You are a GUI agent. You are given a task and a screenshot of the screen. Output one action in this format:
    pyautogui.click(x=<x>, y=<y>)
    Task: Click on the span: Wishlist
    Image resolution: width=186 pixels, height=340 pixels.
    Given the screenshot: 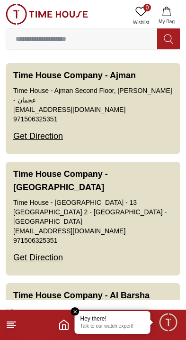 What is the action you would take?
    pyautogui.click(x=141, y=22)
    